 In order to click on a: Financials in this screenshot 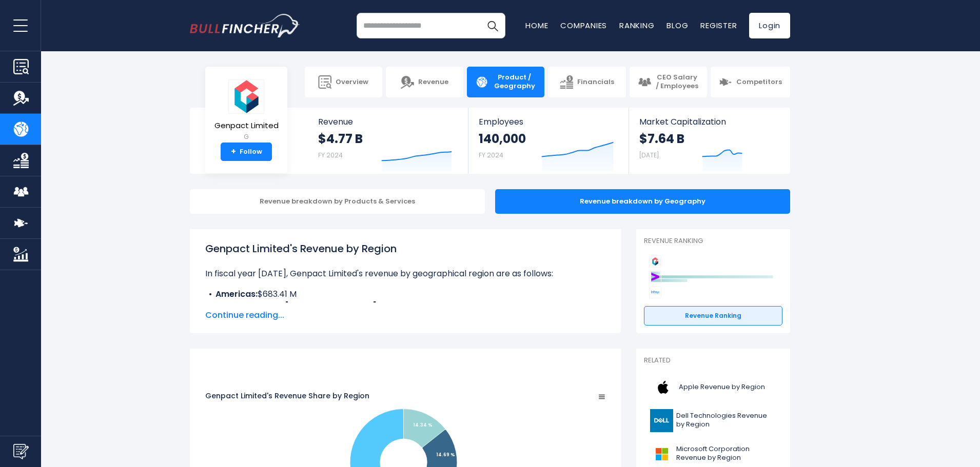, I will do `click(586, 82)`.